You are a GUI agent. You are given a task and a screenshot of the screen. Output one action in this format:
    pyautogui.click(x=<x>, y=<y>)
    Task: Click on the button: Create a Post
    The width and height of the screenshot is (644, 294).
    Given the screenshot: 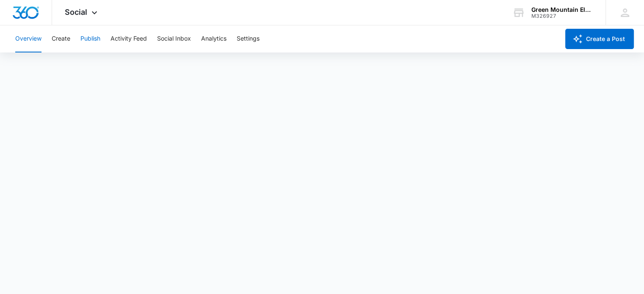 What is the action you would take?
    pyautogui.click(x=600, y=39)
    